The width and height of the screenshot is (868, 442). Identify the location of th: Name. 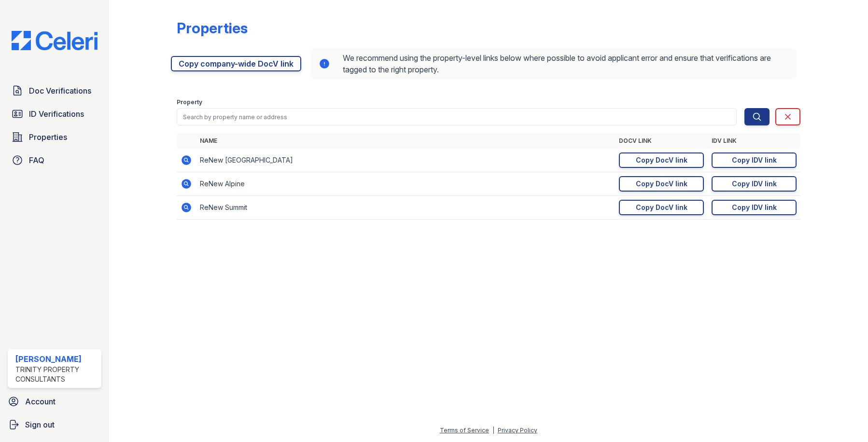
(405, 141).